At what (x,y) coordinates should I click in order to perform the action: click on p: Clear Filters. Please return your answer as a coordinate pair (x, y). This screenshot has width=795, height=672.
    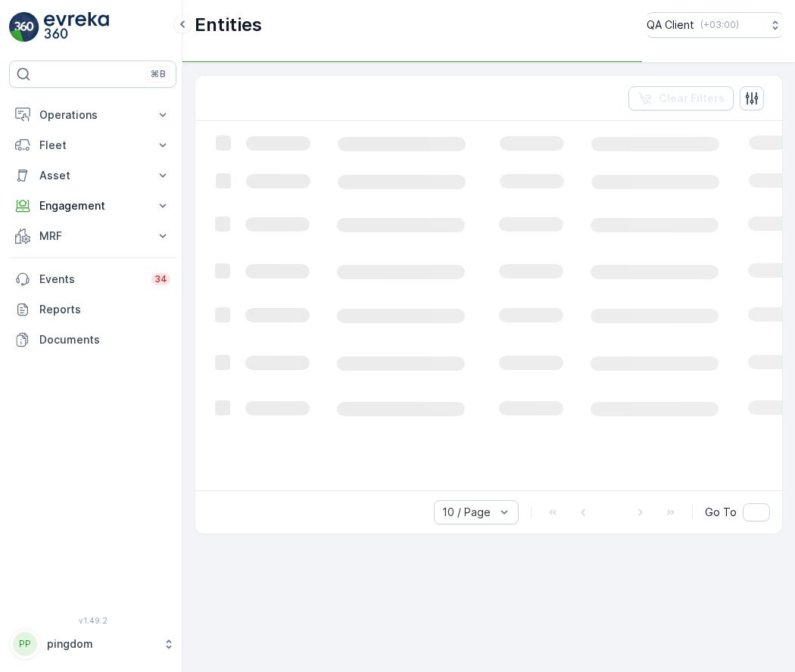
    Looking at the image, I should click on (692, 99).